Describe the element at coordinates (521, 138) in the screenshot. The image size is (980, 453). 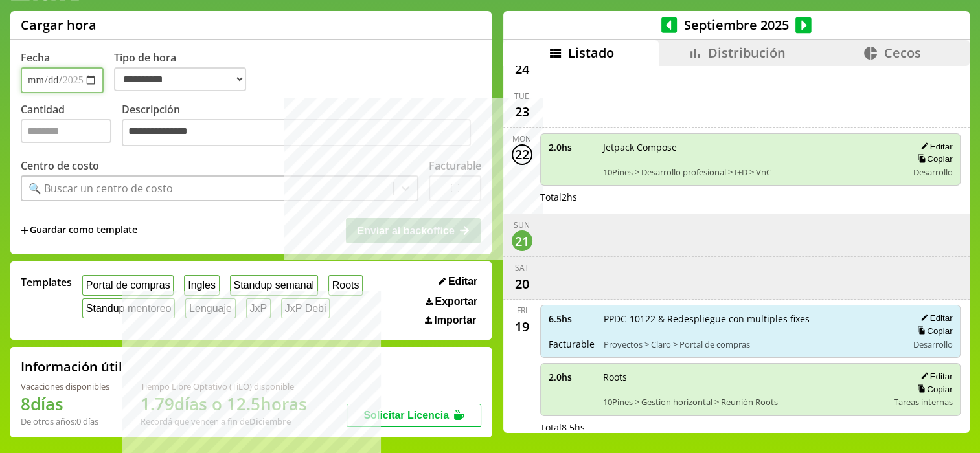
I see `div: Mon` at that location.